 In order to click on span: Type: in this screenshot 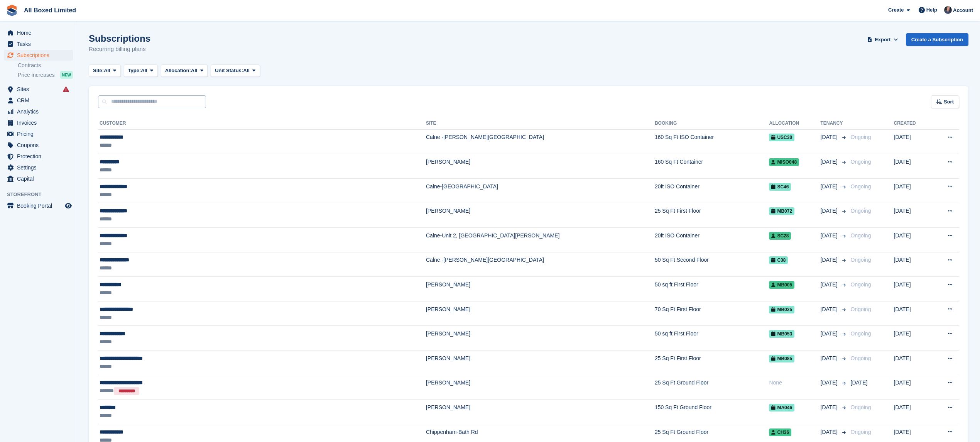, I will do `click(135, 71)`.